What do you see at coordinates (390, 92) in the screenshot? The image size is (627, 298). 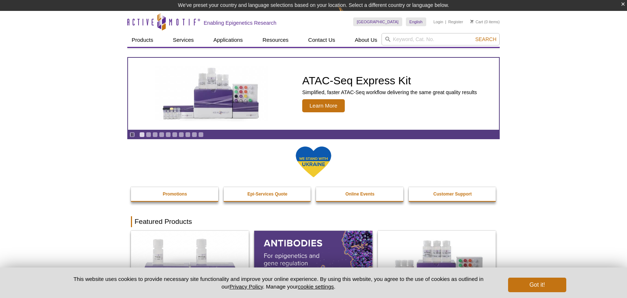 I see `p: Simplified, faster ATAC-Seq workflow delivering the same great quality results` at bounding box center [390, 92].